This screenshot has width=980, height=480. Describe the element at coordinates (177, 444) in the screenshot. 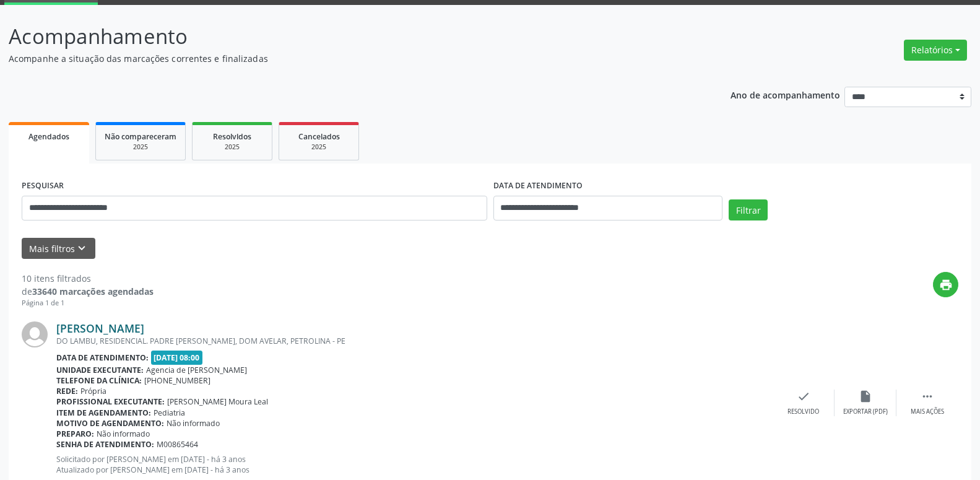

I see `span: M00865464` at that location.